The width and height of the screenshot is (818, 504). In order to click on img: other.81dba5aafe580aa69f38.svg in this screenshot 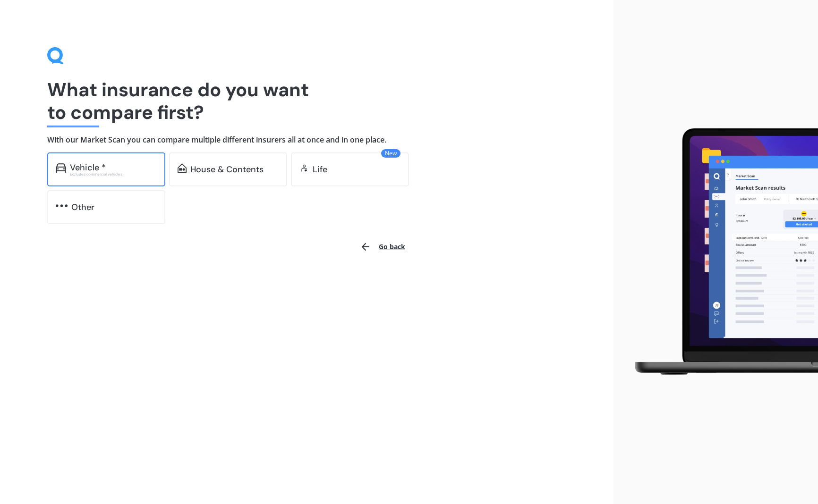, I will do `click(61, 206)`.